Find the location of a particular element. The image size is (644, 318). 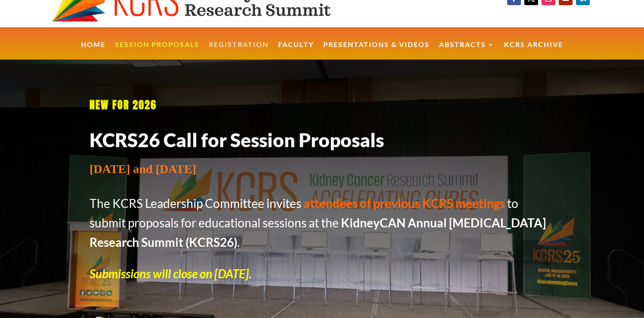

a: Presentations & Videos is located at coordinates (376, 51).